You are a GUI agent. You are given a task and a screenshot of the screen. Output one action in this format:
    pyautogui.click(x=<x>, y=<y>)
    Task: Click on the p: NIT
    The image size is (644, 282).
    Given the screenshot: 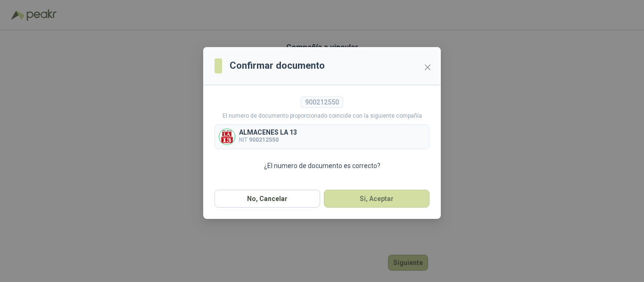 What is the action you would take?
    pyautogui.click(x=267, y=140)
    